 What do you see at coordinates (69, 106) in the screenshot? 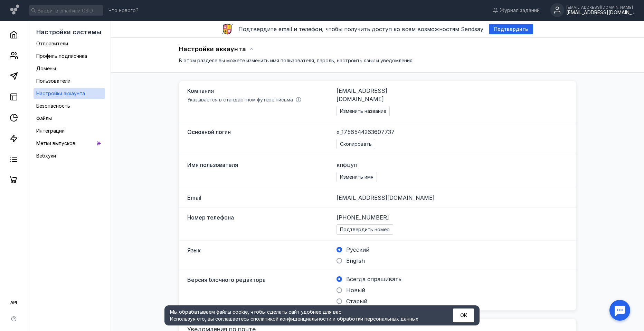
I see `a: Безопасность` at bounding box center [69, 106].